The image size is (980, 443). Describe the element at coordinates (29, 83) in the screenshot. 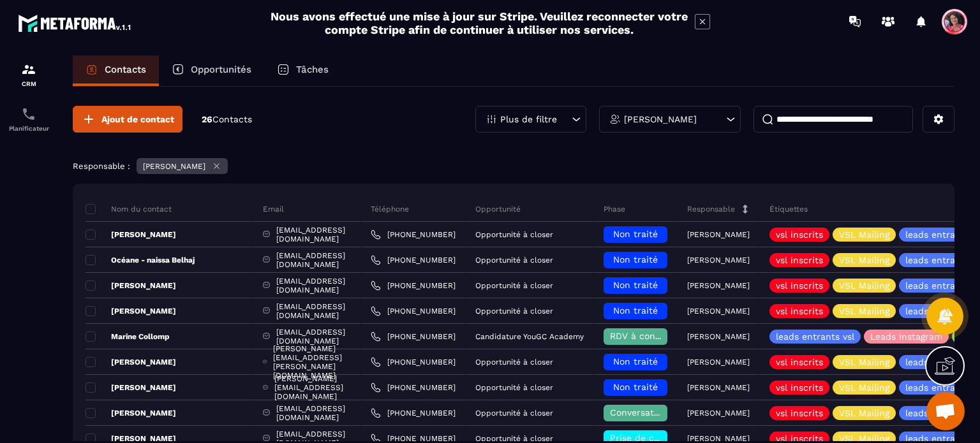

I see `p: CRM` at that location.